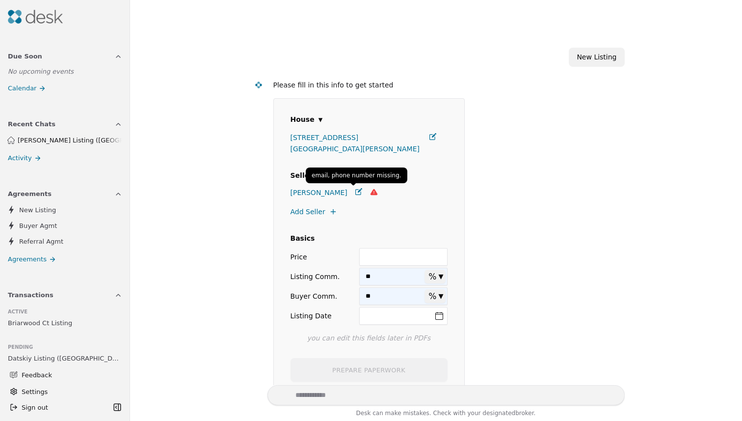 The height and width of the screenshot is (421, 742). I want to click on textarea: Write your prompt here, so click(446, 394).